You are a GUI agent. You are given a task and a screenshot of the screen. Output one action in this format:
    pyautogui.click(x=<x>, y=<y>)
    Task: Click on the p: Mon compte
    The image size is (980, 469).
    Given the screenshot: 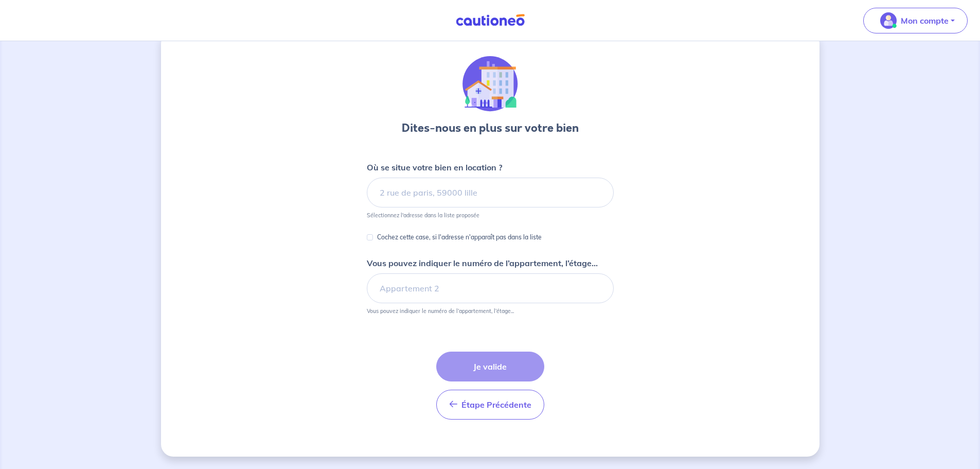 What is the action you would take?
    pyautogui.click(x=924, y=21)
    